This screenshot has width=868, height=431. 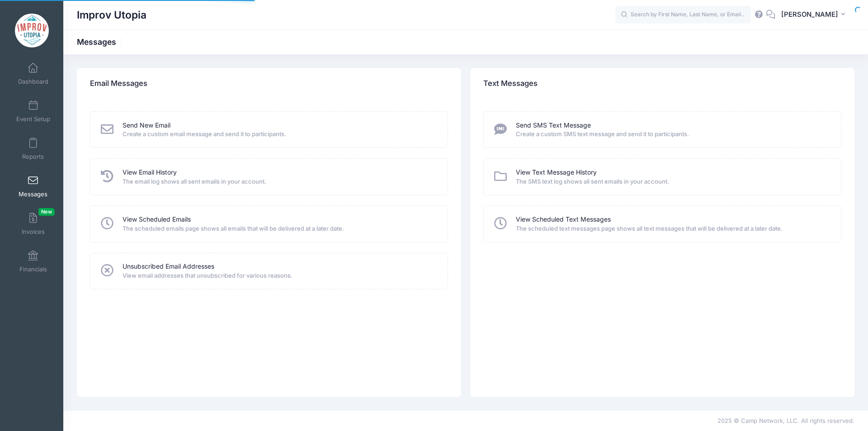 I want to click on span: The email log shows all sent emails in your account., so click(x=279, y=182).